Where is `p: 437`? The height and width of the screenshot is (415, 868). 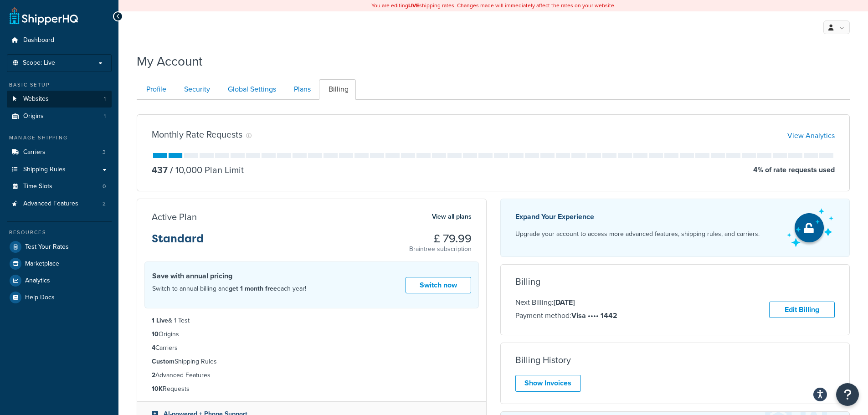 p: 437 is located at coordinates (160, 170).